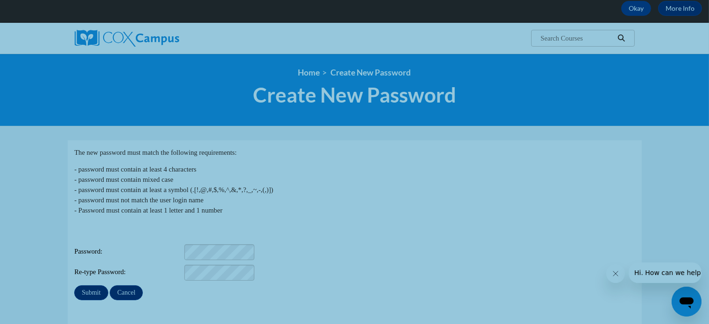  I want to click on input: Search Courses, so click(577, 38).